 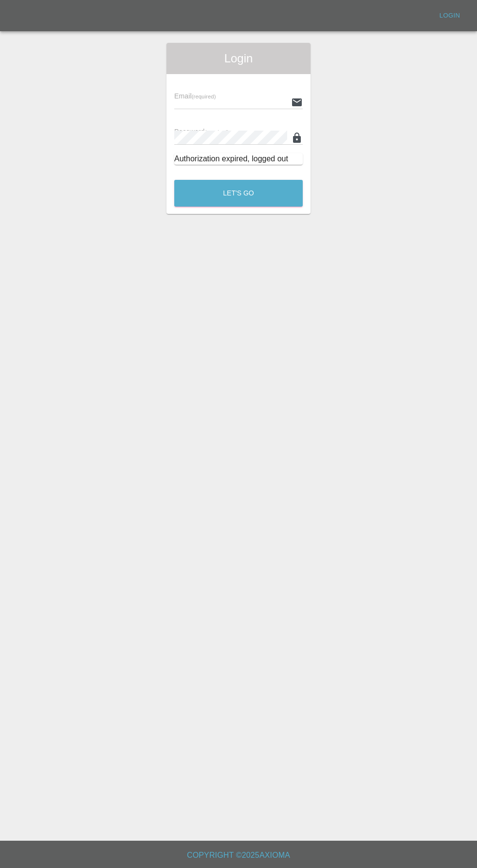 What do you see at coordinates (238, 193) in the screenshot?
I see `button: Let's Go` at bounding box center [238, 193].